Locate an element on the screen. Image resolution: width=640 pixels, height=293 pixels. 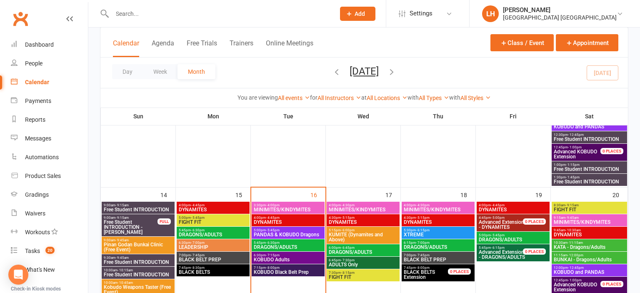
span: - 8:30pm is located at coordinates (197, 267).